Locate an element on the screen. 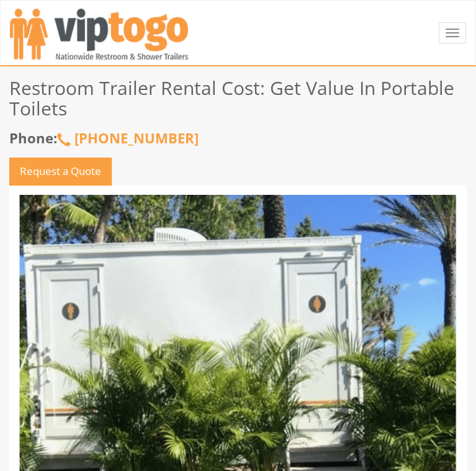 This screenshot has width=476, height=471. button: Live Chat is located at coordinates (451, 446).